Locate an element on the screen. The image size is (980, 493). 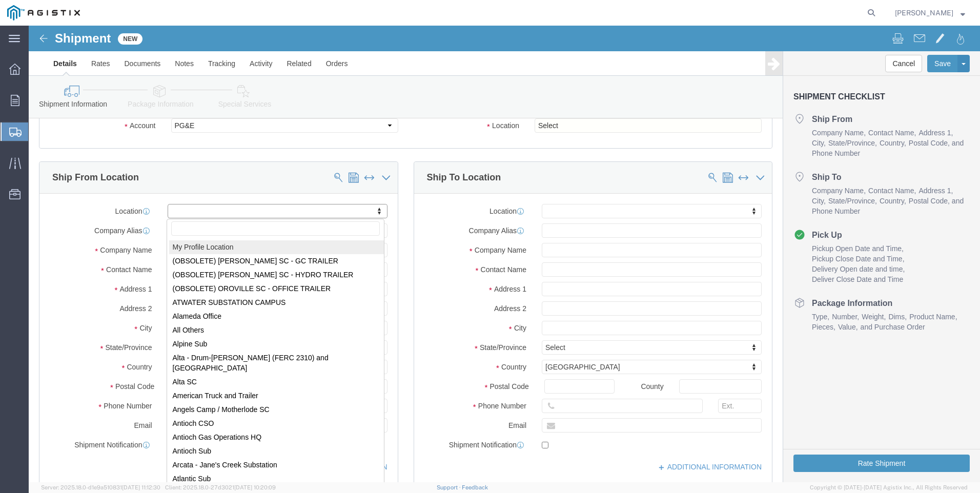
span: Server: 2025.18.0-d1e9a510831 is located at coordinates (101, 487).